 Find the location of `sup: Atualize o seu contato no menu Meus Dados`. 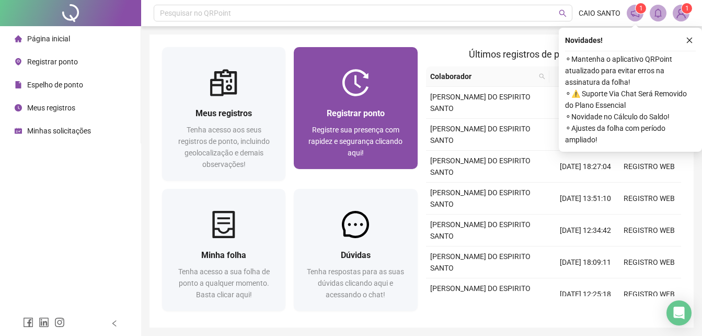

sup: Atualize o seu contato no menu Meus Dados is located at coordinates (687, 8).